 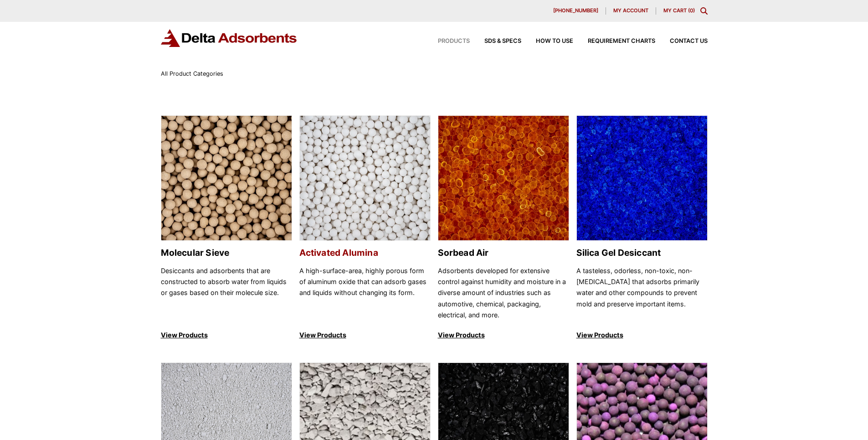 What do you see at coordinates (642, 179) in the screenshot?
I see `img: Silica Gel Desiccant` at bounding box center [642, 179].